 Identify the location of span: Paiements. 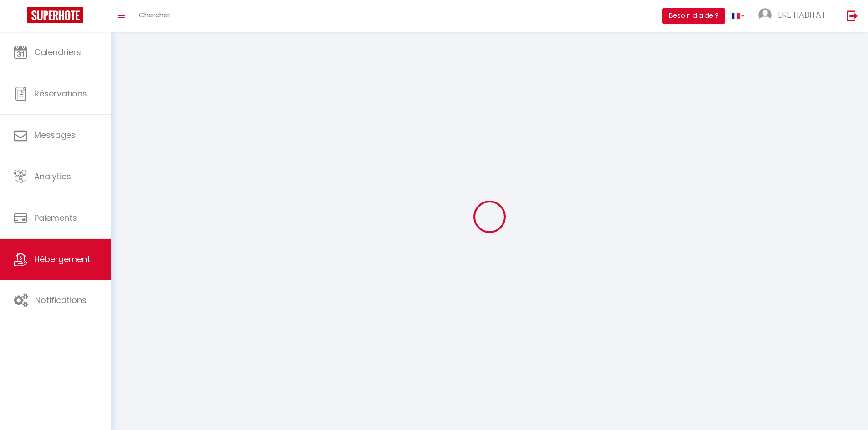
(55, 217).